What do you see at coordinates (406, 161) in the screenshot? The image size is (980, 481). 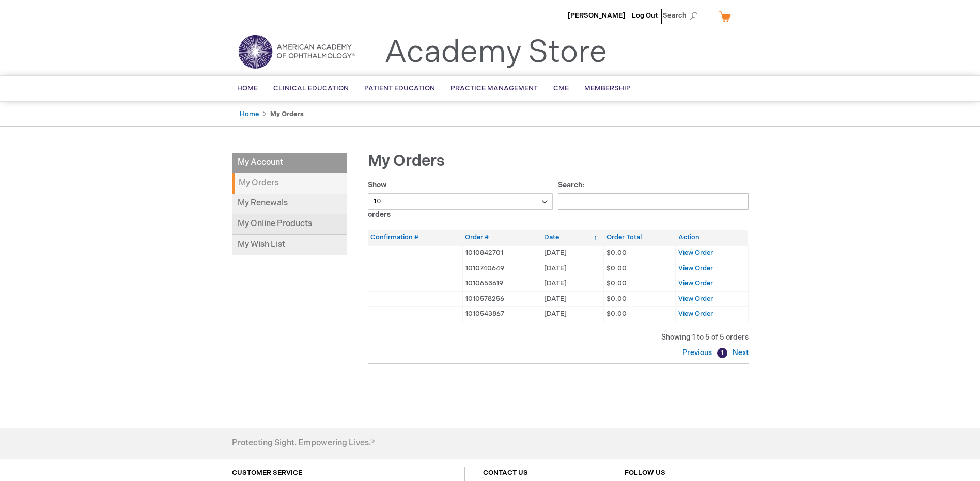 I see `span: My Orders` at bounding box center [406, 161].